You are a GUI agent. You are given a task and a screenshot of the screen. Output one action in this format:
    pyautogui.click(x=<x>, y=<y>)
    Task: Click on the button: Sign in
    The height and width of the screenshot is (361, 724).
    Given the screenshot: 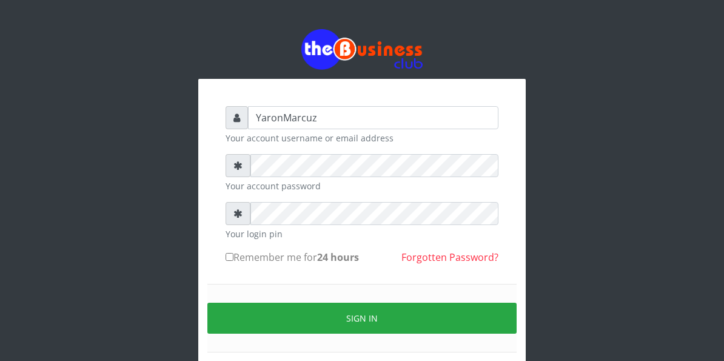 What is the action you would take?
    pyautogui.click(x=362, y=318)
    